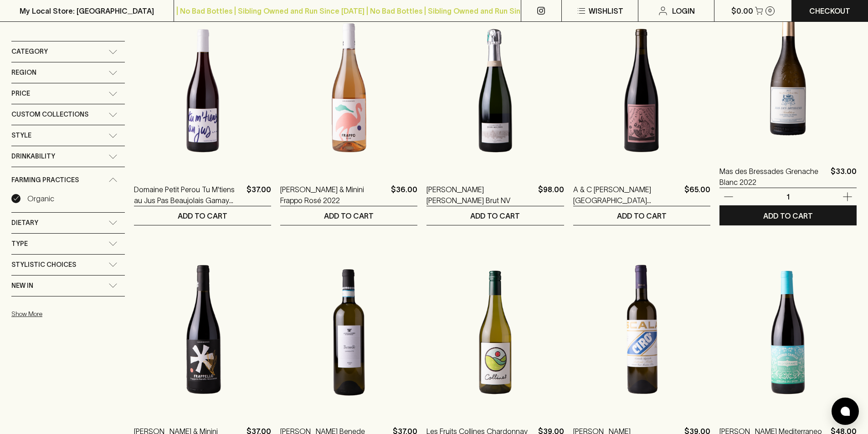 The height and width of the screenshot is (434, 868). Describe the element at coordinates (45, 180) in the screenshot. I see `span: Farming Practices` at that location.